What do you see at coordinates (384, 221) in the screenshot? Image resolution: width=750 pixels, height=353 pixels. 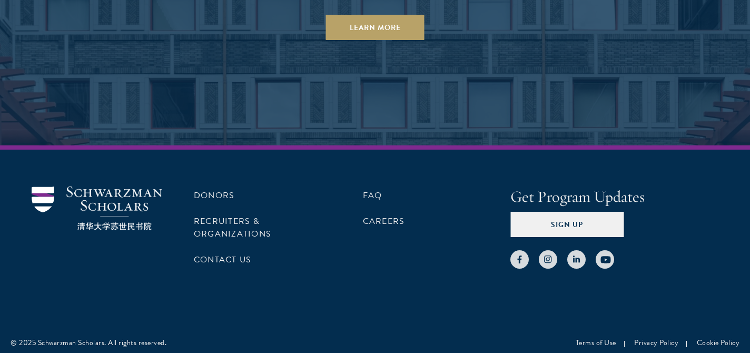 I see `a: Careers` at bounding box center [384, 221].